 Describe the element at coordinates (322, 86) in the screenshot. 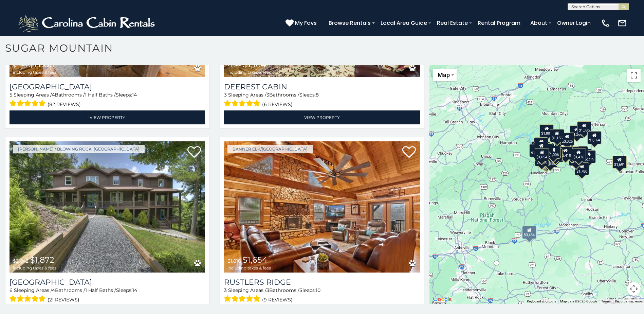

I see `h3: Deerest Cabin` at that location.